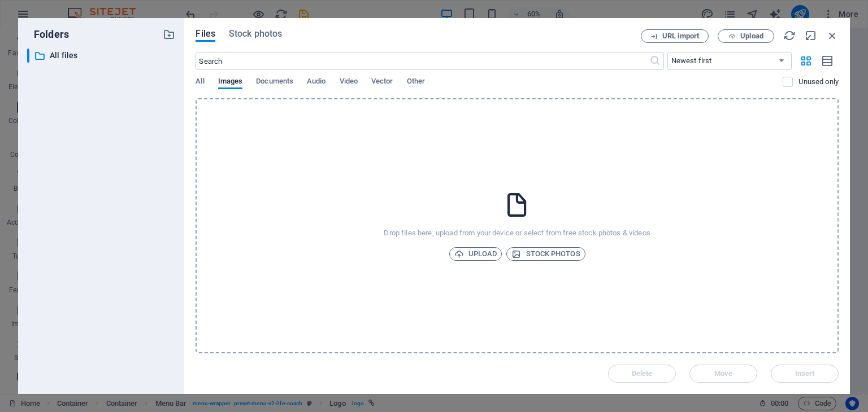 The image size is (868, 412). Describe the element at coordinates (349, 82) in the screenshot. I see `span: Video` at that location.